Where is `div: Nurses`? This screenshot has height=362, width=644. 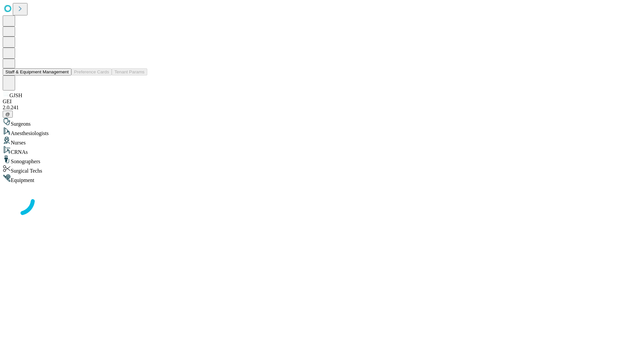 div: Nurses is located at coordinates (322, 141).